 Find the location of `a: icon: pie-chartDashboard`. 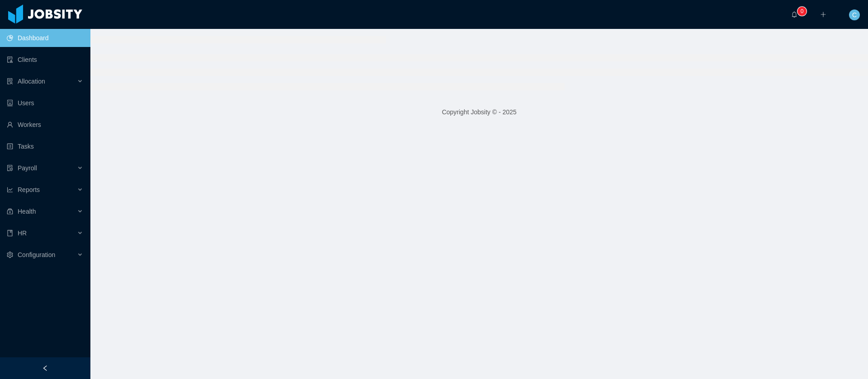

a: icon: pie-chartDashboard is located at coordinates (45, 38).